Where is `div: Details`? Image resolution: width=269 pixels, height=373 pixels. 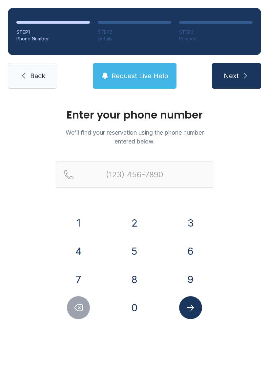 div: Details is located at coordinates (135, 39).